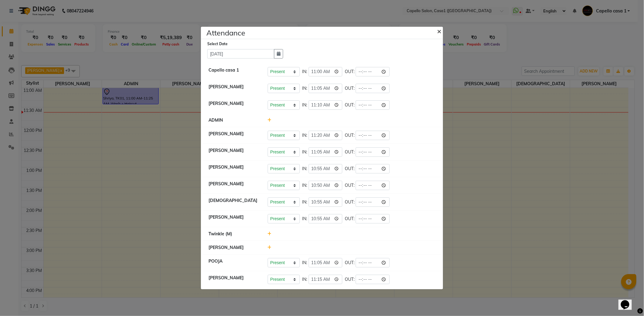 The image size is (644, 316). I want to click on h4: Attendance, so click(226, 33).